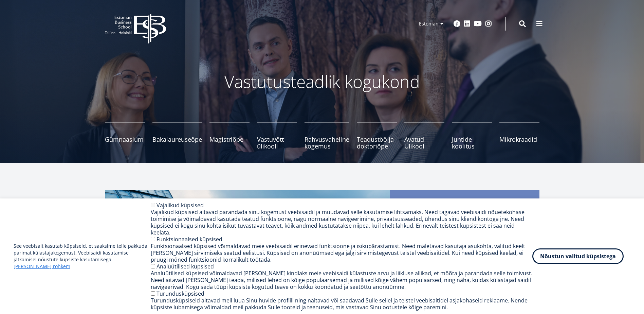 Image resolution: width=644 pixels, height=314 pixels. What do you see at coordinates (125, 140) in the screenshot?
I see `span: Gümnaasium` at bounding box center [125, 140].